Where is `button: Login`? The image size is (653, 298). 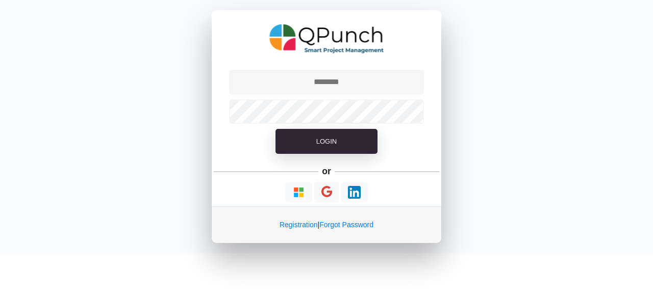
button: Login is located at coordinates (326, 142).